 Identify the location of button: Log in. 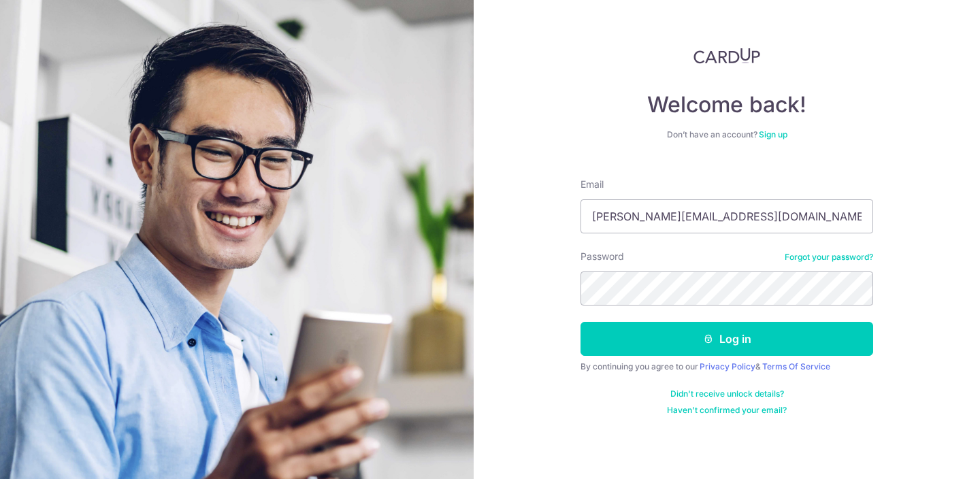
(727, 339).